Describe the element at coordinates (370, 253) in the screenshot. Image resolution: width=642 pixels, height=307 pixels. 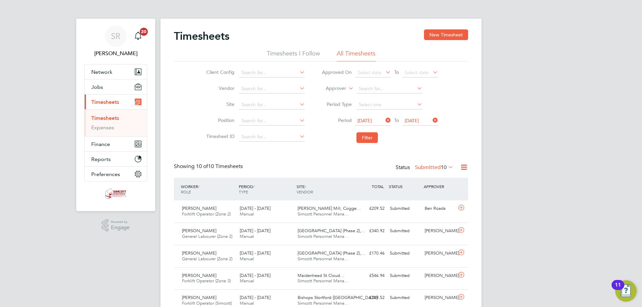
I see `div: £170.46` at that location.